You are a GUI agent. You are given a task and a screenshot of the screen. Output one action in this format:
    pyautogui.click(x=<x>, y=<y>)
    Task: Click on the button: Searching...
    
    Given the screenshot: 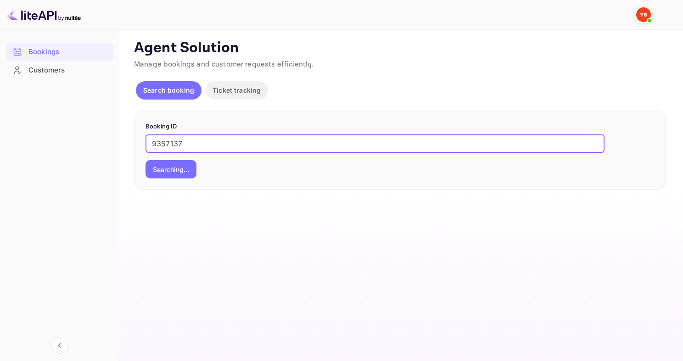 What is the action you would take?
    pyautogui.click(x=171, y=169)
    